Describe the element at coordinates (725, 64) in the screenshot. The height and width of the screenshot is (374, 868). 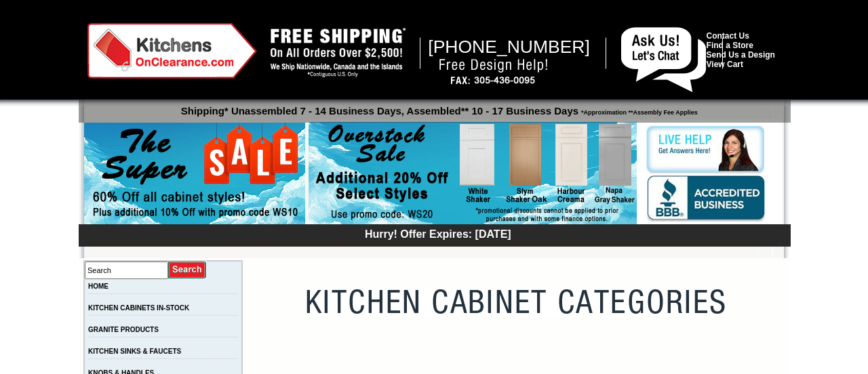
I see `a: View Cart` at that location.